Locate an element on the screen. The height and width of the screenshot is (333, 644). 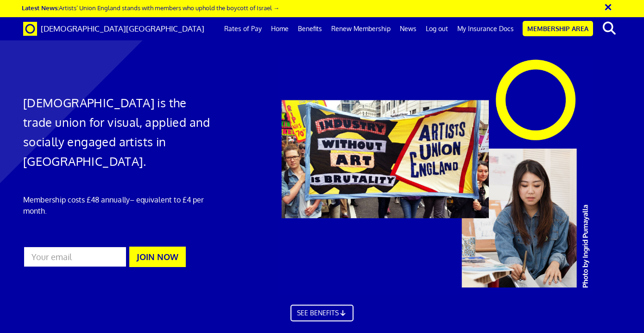
a: Benefits is located at coordinates (310, 29).